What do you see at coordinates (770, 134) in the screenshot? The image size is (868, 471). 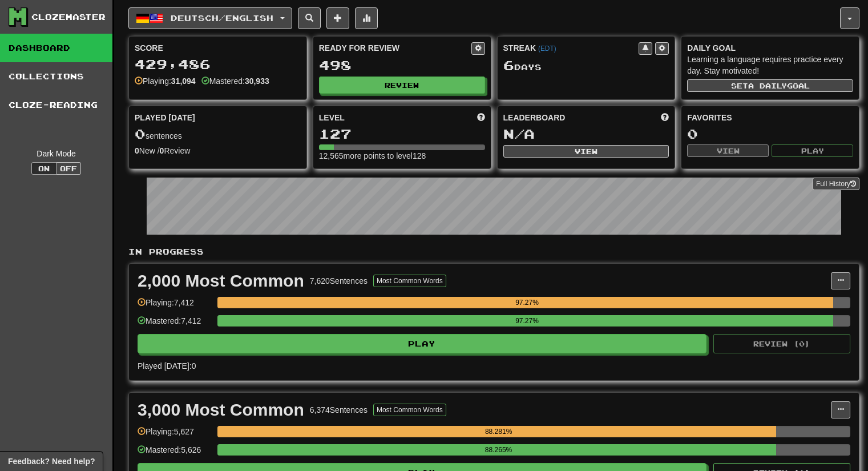 I see `div: 0` at bounding box center [770, 134].